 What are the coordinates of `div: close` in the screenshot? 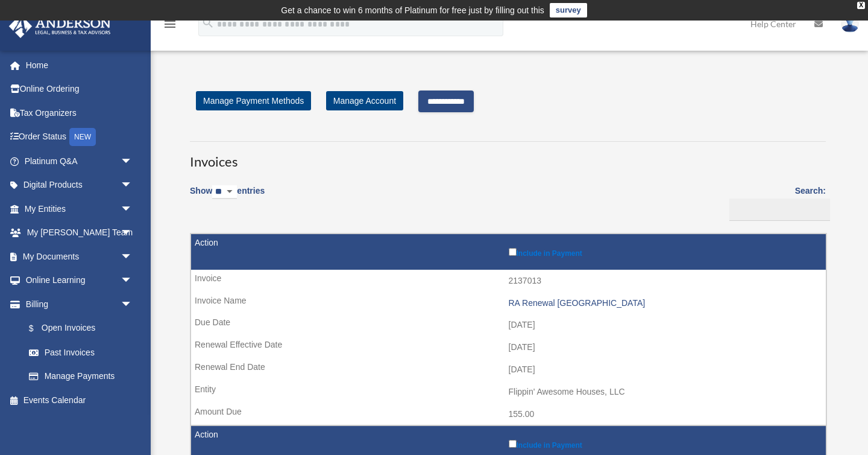 It's located at (861, 5).